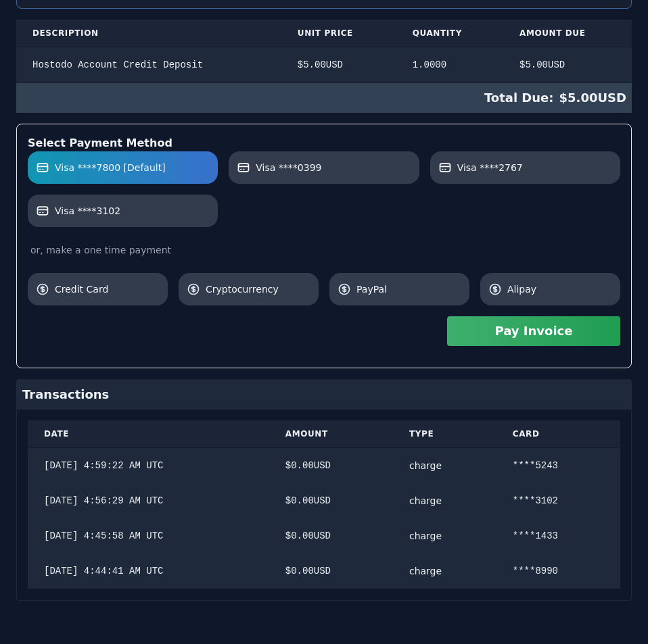 Image resolution: width=648 pixels, height=644 pixels. Describe the element at coordinates (324, 144) in the screenshot. I see `div: Select Payment Method` at that location.